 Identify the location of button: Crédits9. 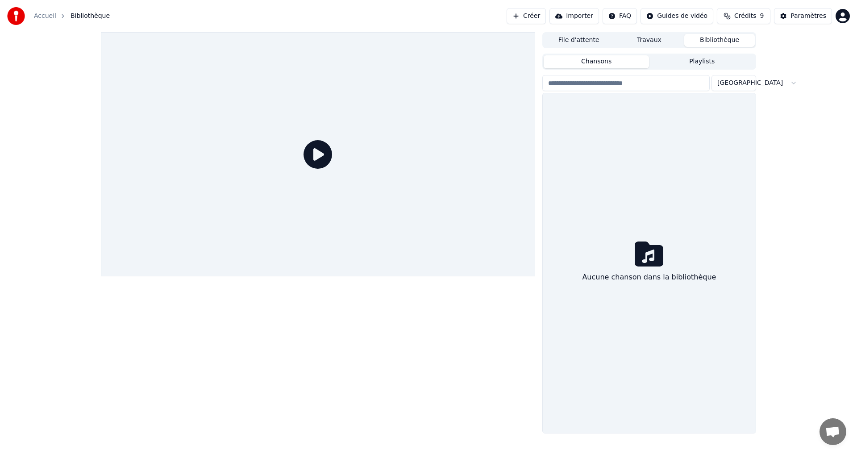
(744, 16).